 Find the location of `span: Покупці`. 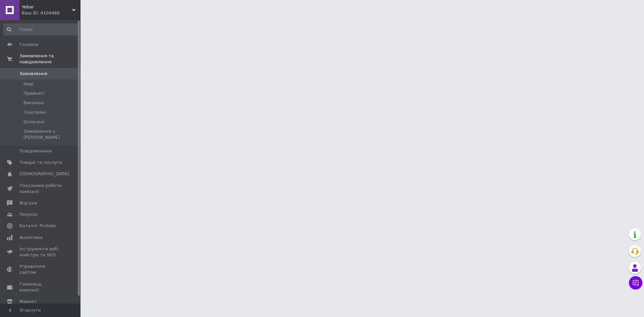

span: Покупці is located at coordinates (28, 214).